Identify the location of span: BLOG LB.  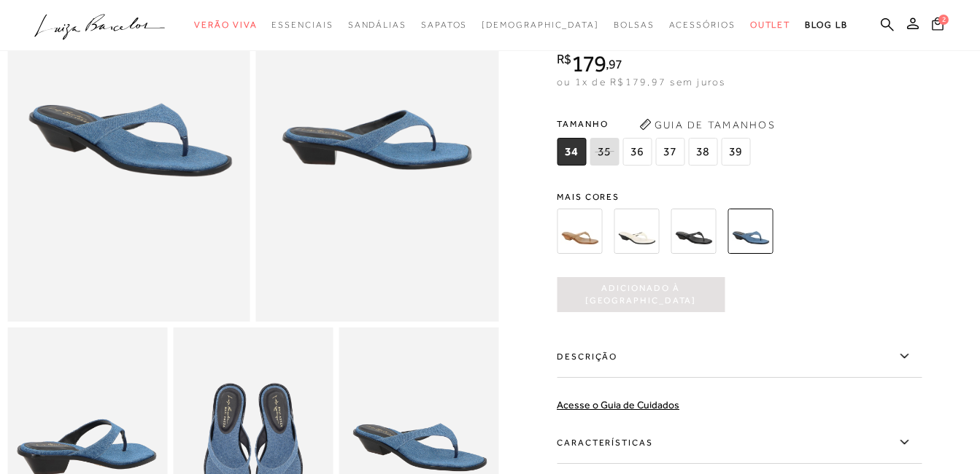
(826, 25).